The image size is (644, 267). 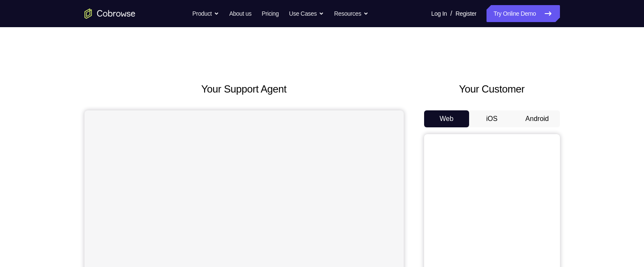 I want to click on button: iOS, so click(x=492, y=119).